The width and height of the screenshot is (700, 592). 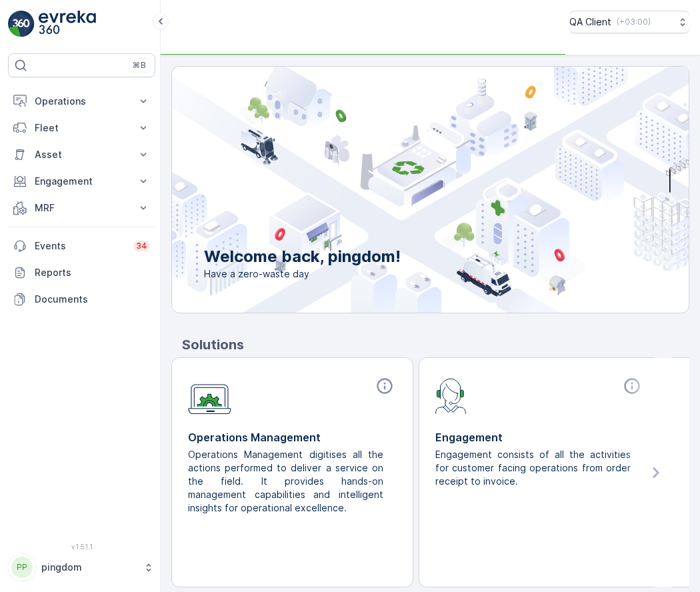 What do you see at coordinates (142, 246) in the screenshot?
I see `p: 34` at bounding box center [142, 246].